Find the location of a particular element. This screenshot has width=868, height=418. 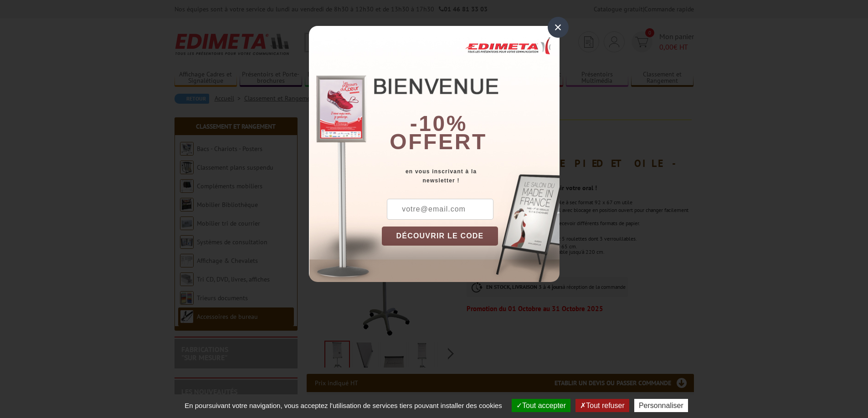

input: votre@email.com is located at coordinates (440, 210).